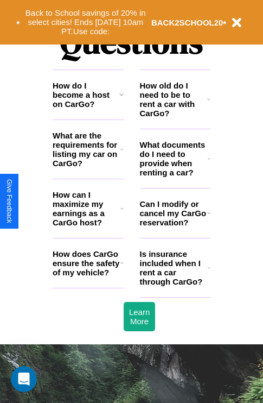  Describe the element at coordinates (187, 22) in the screenshot. I see `b: BACK2SCHOOL20` at that location.